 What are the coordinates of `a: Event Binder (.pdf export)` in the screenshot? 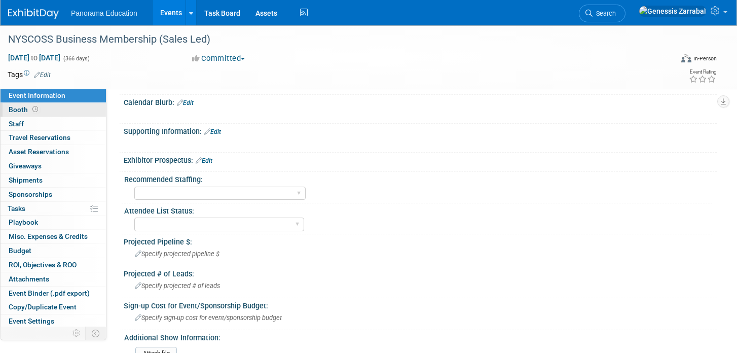 It's located at (53, 293).